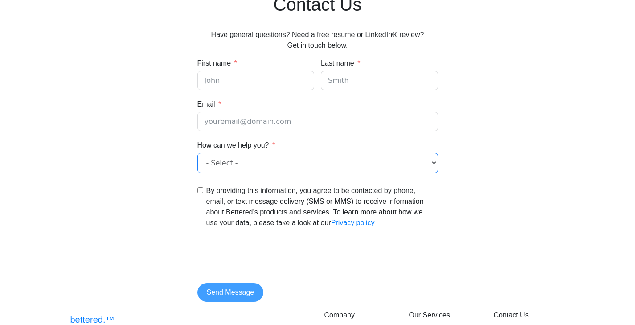 The height and width of the screenshot is (325, 635). What do you see at coordinates (318, 40) in the screenshot?
I see `p: Have general questions? Need a free resume or LinkedIn® review? Get in touch below.` at bounding box center [318, 40].